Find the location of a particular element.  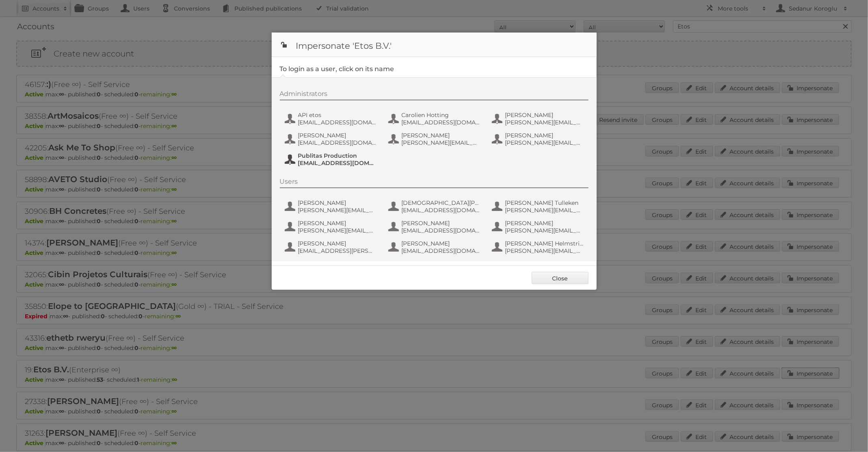

legend: To login as a user, click on its name is located at coordinates (337, 69).